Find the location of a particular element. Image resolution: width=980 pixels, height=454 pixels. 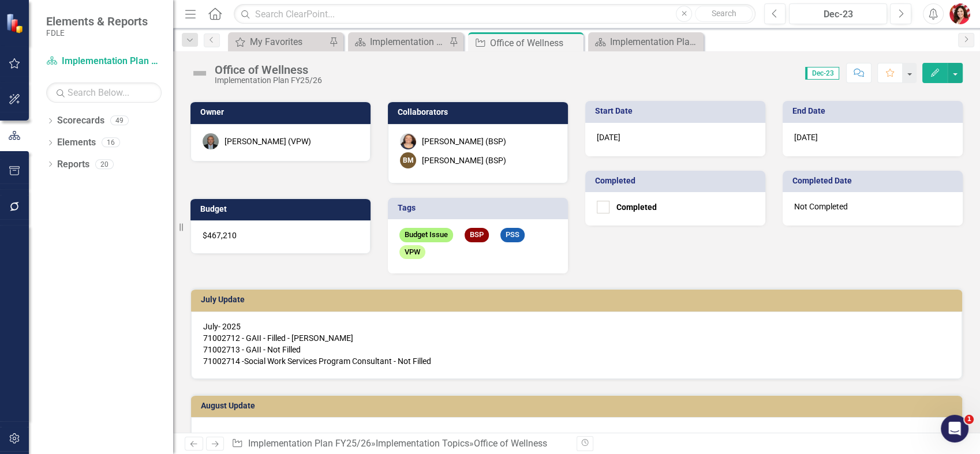

a: Scorecards is located at coordinates (81, 121).